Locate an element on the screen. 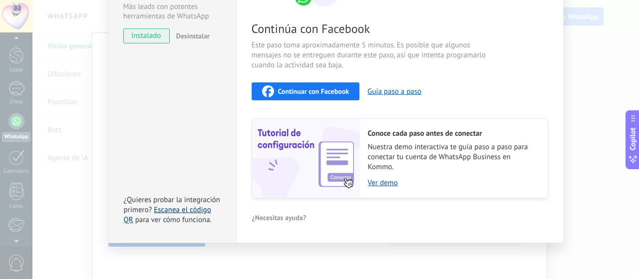  button: Desinstalar is located at coordinates (191, 36).